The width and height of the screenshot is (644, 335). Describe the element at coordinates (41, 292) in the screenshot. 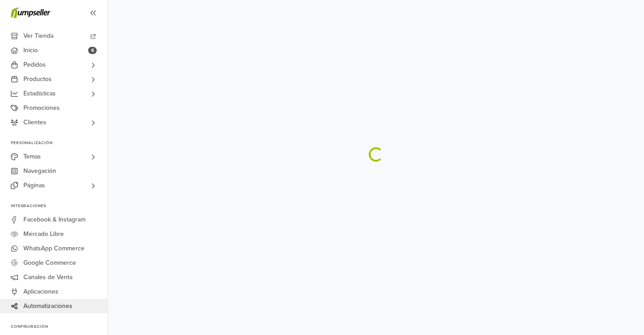

I see `span: Aplicaciones` at that location.